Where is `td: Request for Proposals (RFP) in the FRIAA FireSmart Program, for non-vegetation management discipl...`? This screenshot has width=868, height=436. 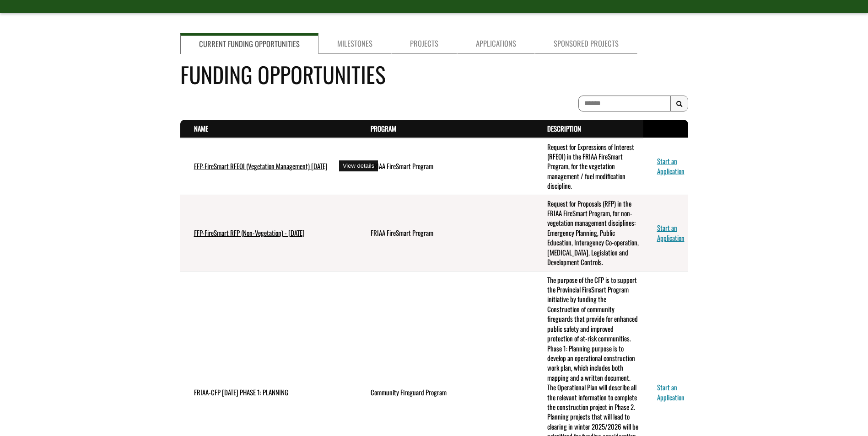 td: Request for Proposals (RFP) in the FRIAA FireSmart Program, for non-vegetation management discipl... is located at coordinates (589, 233).